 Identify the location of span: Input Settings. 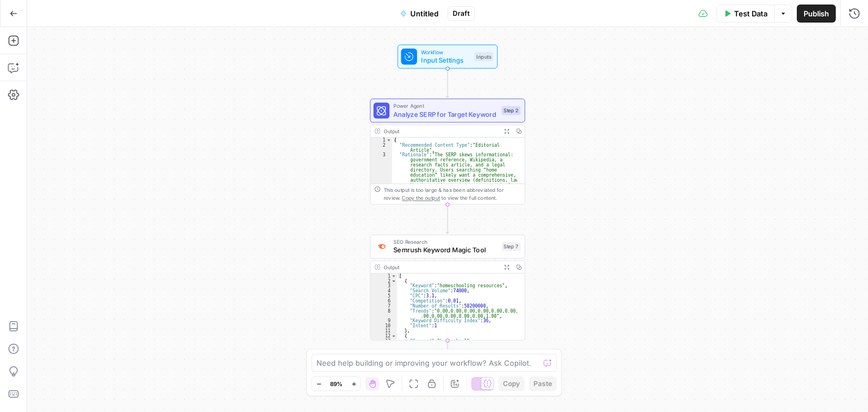
(446, 60).